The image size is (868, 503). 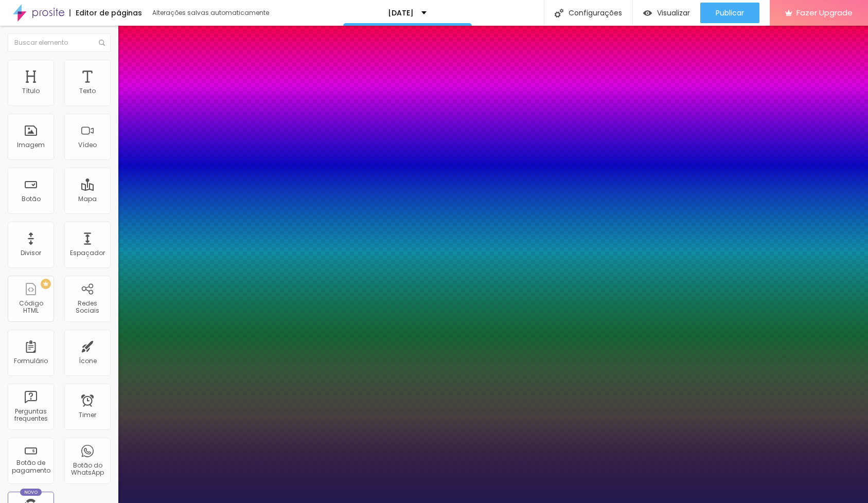 I want to click on div: Código HTML, so click(x=30, y=307).